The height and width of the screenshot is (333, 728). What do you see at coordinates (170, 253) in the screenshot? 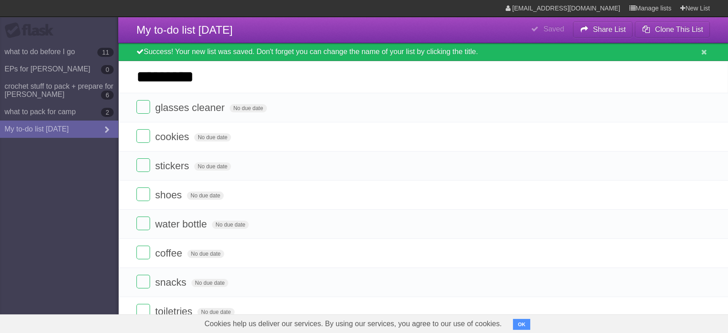
I see `span: coffee` at bounding box center [170, 253].